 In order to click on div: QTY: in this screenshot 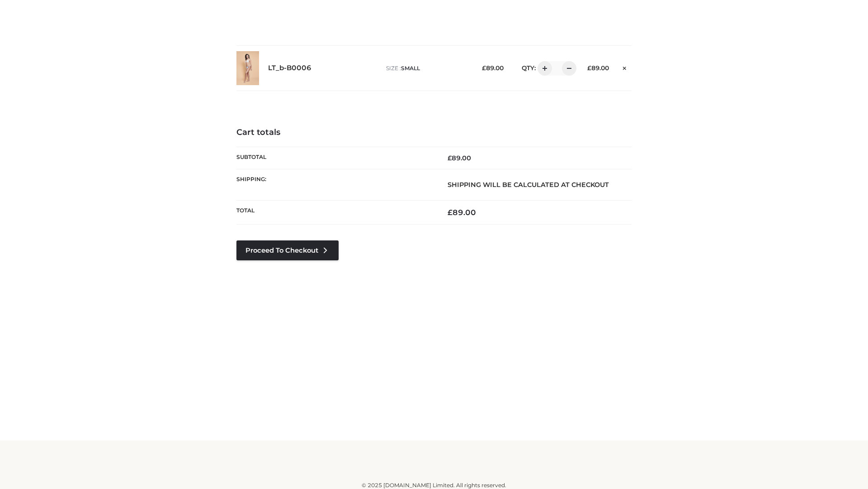, I will do `click(543, 68)`.